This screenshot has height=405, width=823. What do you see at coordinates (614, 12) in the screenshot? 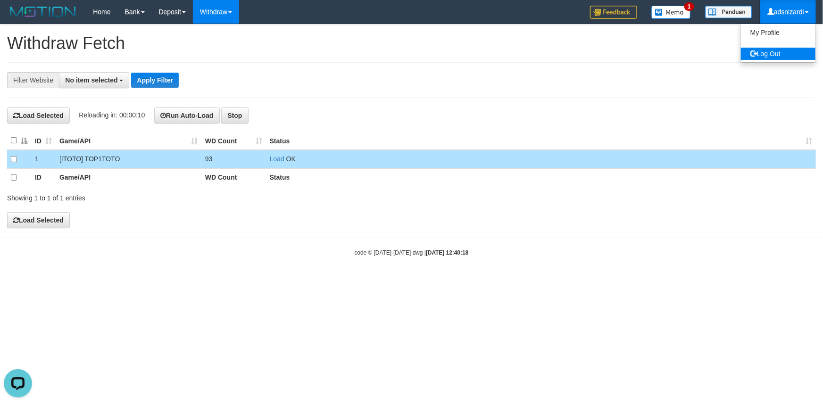
I see `img: Feedback.jpg` at bounding box center [614, 12].